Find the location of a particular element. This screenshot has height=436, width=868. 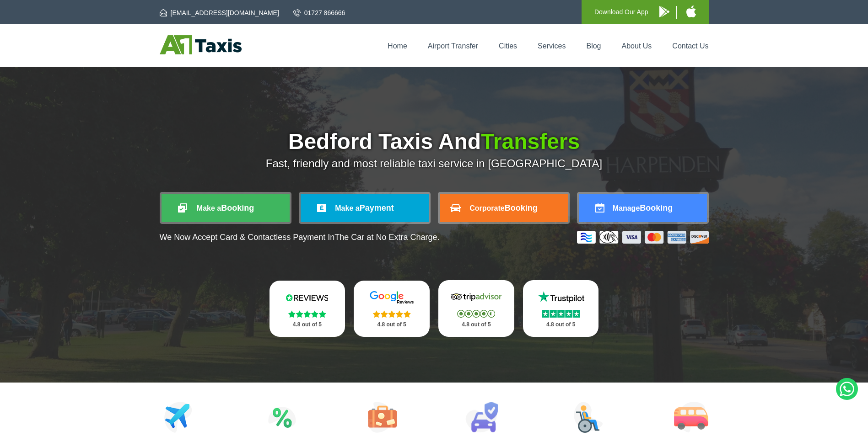

img: Trustpilot is located at coordinates (560, 297).